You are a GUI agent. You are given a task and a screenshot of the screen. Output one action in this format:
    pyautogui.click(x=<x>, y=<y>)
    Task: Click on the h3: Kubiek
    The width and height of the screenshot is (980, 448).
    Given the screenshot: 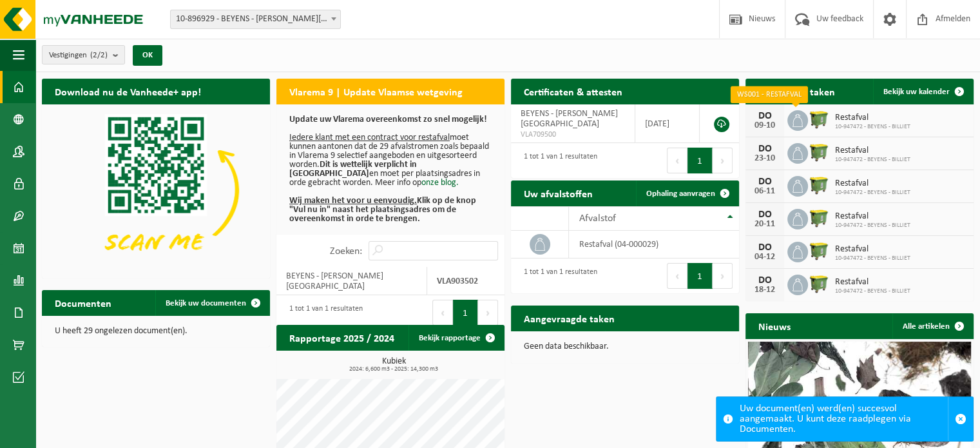 What is the action you would take?
    pyautogui.click(x=394, y=364)
    